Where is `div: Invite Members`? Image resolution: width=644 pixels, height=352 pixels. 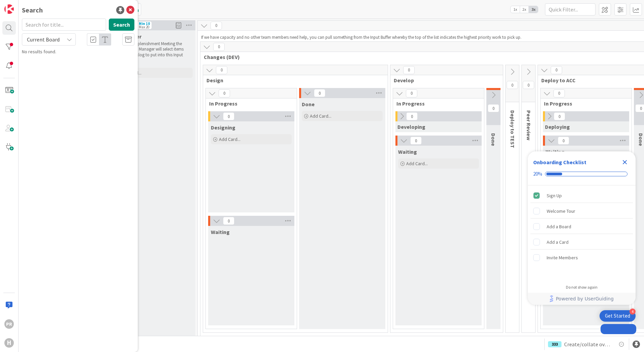 div: Invite Members is located at coordinates (562, 257).